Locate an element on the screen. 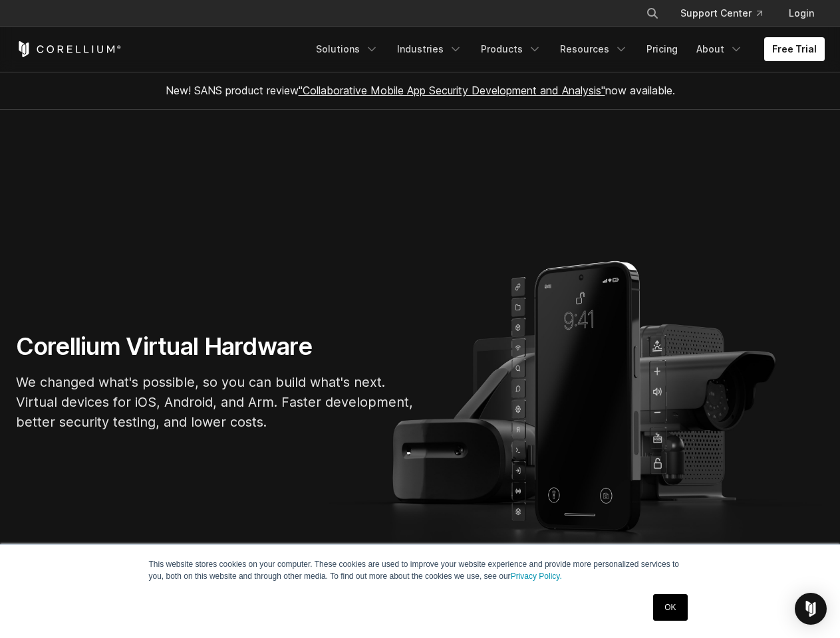  a: Pricing is located at coordinates (662, 49).